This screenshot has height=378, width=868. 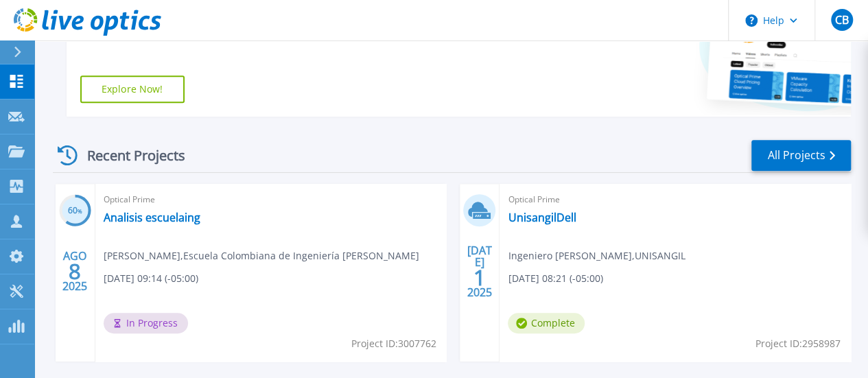 I want to click on span: Project ID: 3007762, so click(x=393, y=343).